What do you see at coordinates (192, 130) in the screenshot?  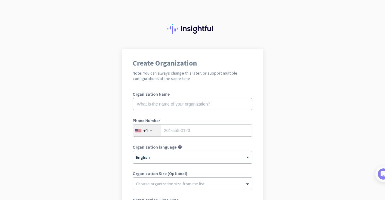 I see `input: 201-555-0123` at bounding box center [192, 130].